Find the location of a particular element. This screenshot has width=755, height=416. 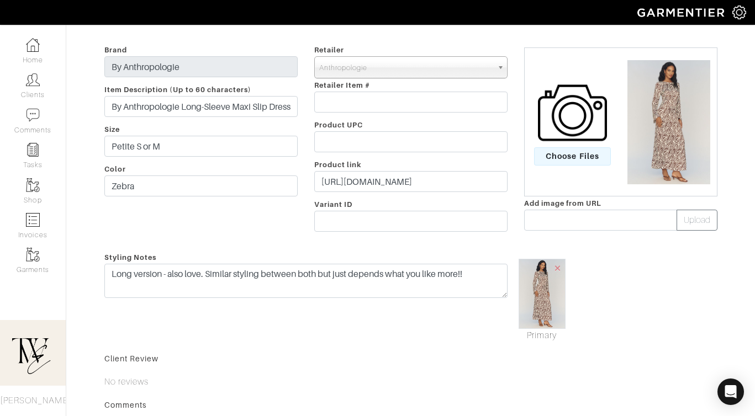

img: gear-icon-white-bd11855cb880d31180b6d7d6211b90ccbf57a29d726f0c71d8c61bd08dd39cc2.png is located at coordinates (739, 12).